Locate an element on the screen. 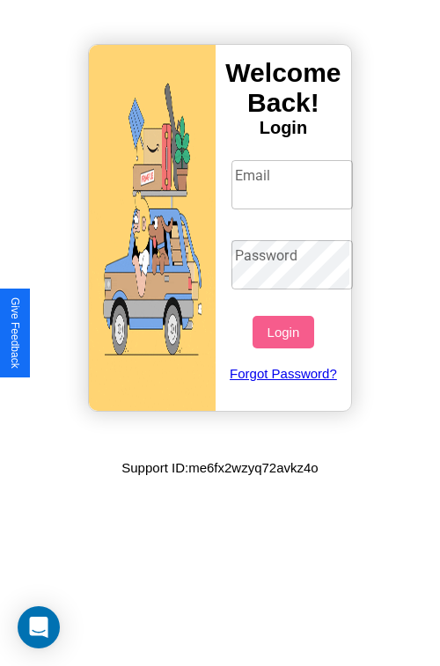 The height and width of the screenshot is (666, 440). h4: Login is located at coordinates (283, 128).